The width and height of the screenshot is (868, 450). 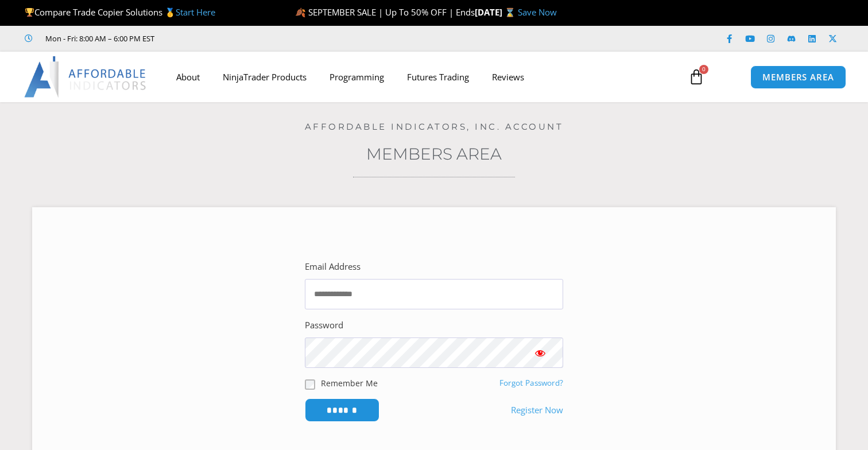 I want to click on a: MEMBERS AREA, so click(x=798, y=77).